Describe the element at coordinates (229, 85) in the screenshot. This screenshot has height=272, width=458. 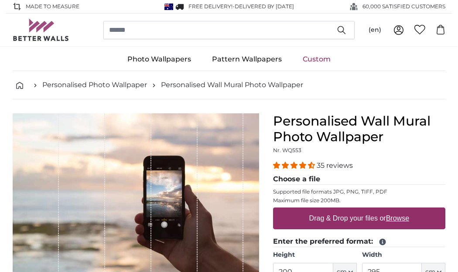
I see `nav: breadcrumbs` at that location.